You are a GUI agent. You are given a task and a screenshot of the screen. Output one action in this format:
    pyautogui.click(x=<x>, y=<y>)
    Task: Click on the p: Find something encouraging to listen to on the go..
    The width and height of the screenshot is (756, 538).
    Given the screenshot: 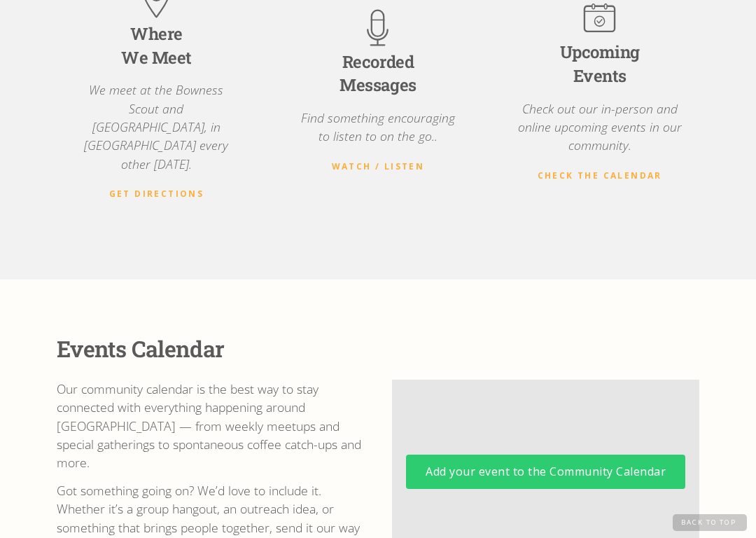 What is the action you would take?
    pyautogui.click(x=378, y=127)
    